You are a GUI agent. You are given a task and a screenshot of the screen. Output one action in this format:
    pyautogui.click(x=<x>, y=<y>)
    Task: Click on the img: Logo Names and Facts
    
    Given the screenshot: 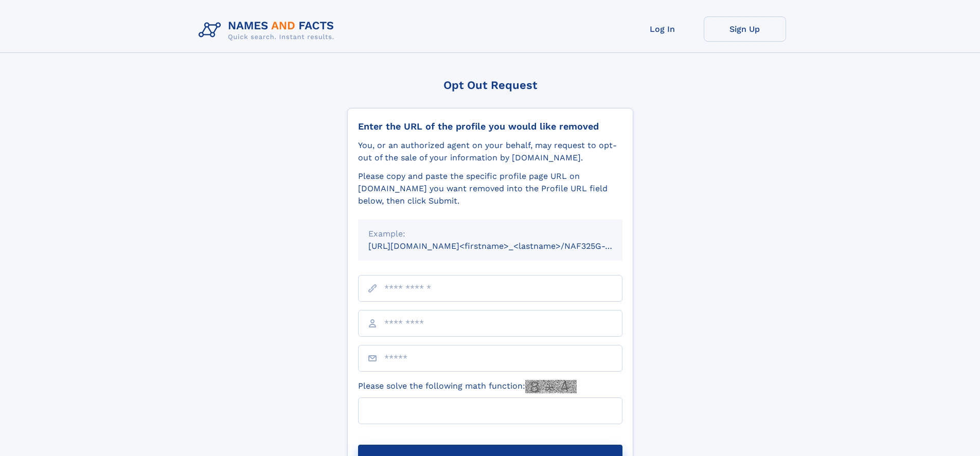 What is the action you would take?
    pyautogui.click(x=269, y=30)
    